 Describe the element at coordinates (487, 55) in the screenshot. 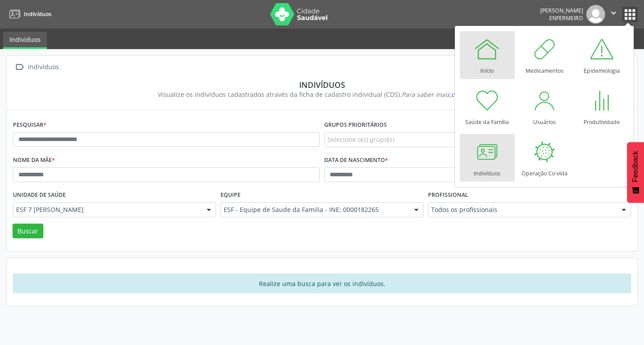

I see `a: Início` at that location.